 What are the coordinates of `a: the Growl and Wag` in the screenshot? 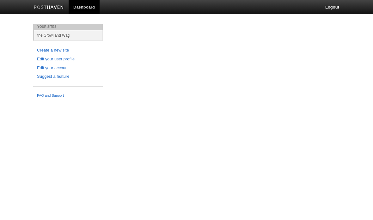 It's located at (68, 35).